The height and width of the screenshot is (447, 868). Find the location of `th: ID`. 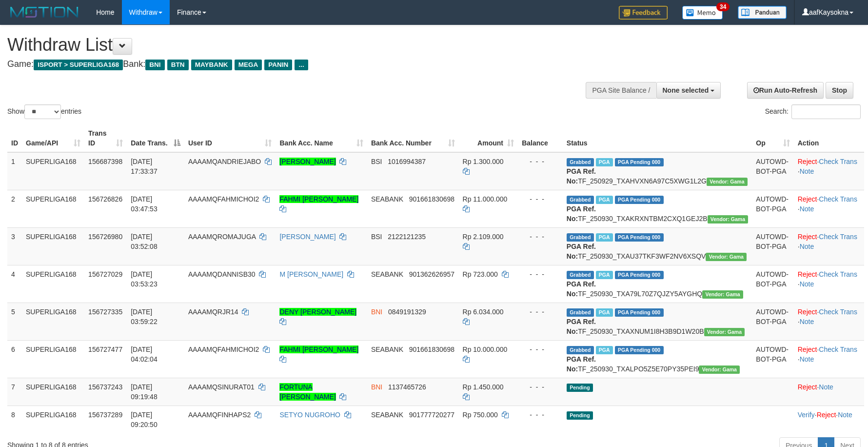

th: ID is located at coordinates (15, 138).